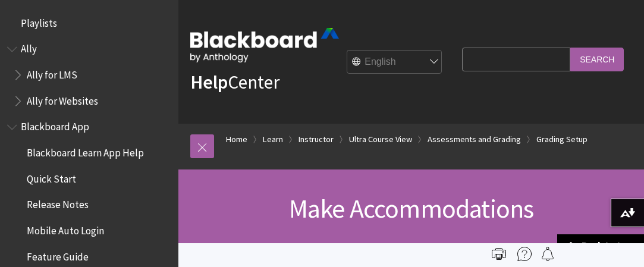 This screenshot has width=644, height=267. What do you see at coordinates (597, 59) in the screenshot?
I see `input: Search` at bounding box center [597, 59].